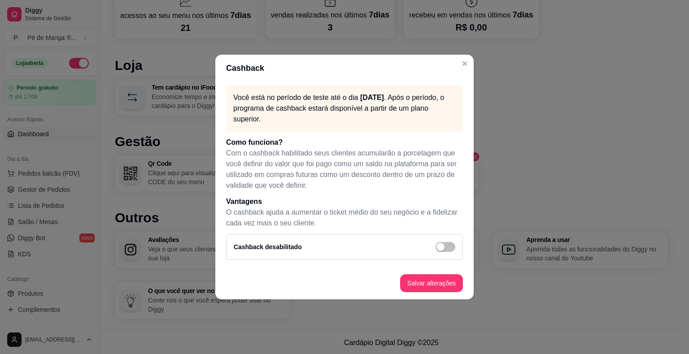 Image resolution: width=689 pixels, height=354 pixels. Describe the element at coordinates (465, 64) in the screenshot. I see `button: Close` at that location.